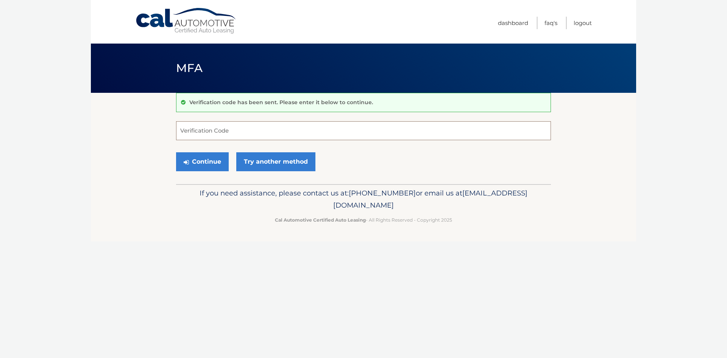 The image size is (727, 358). Describe the element at coordinates (513, 23) in the screenshot. I see `a: Dashboard` at that location.